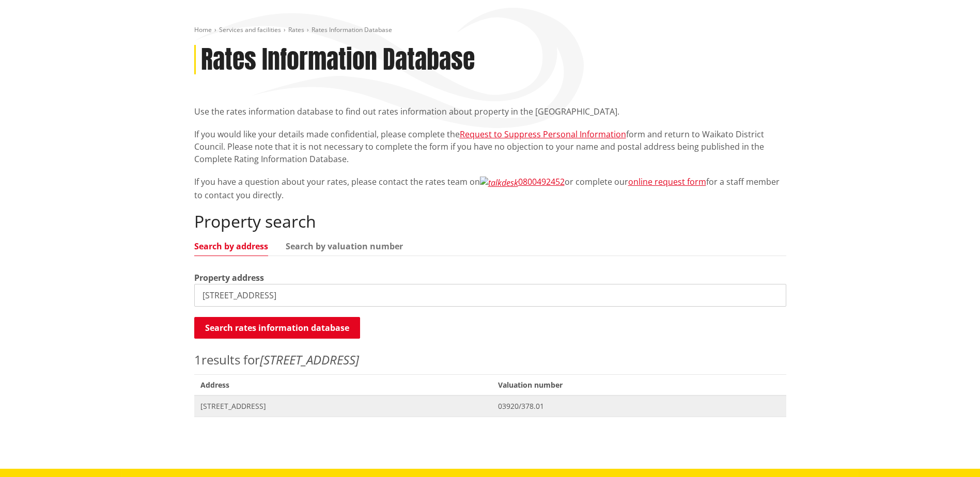 Image resolution: width=980 pixels, height=477 pixels. I want to click on p: If you would like your details made confidential, please complete the form and return to Waikato ..., so click(490, 147).